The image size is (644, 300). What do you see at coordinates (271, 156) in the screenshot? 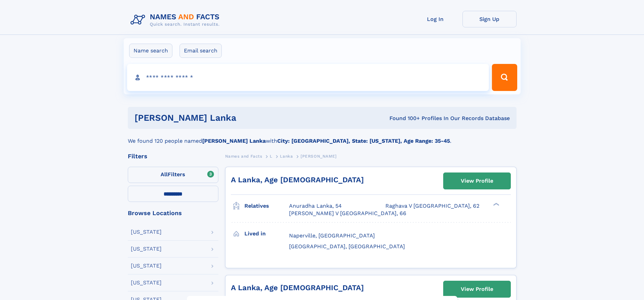
I see `a: L` at bounding box center [271, 156].